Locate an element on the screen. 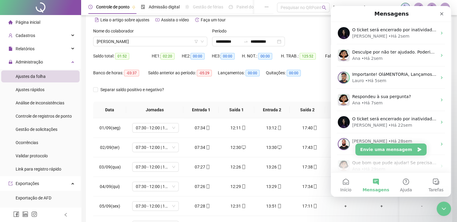  span: Painel do DP is located at coordinates (248, 7).